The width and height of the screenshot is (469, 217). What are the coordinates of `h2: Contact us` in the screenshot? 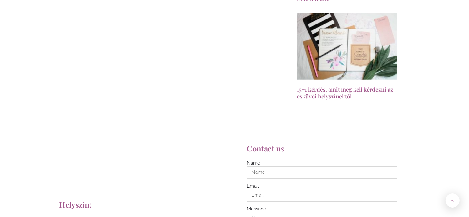 It's located at (322, 148).